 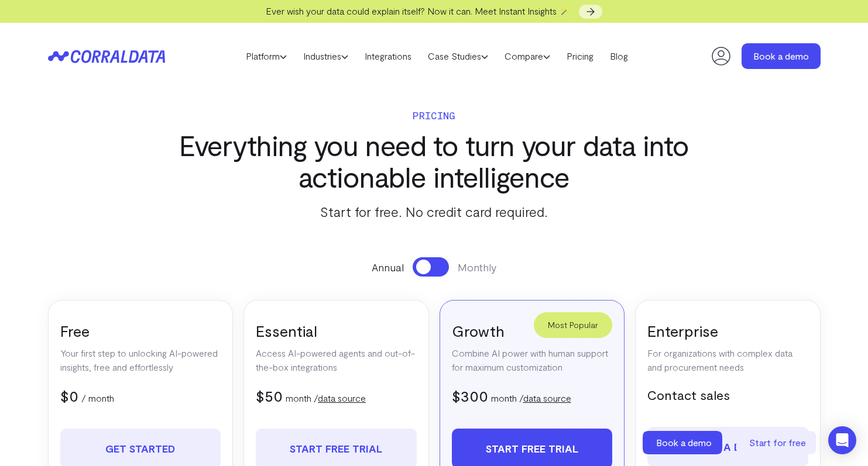 I want to click on p: Your first step to unlocking AI-powered insights, free and effortlessly, so click(x=140, y=360).